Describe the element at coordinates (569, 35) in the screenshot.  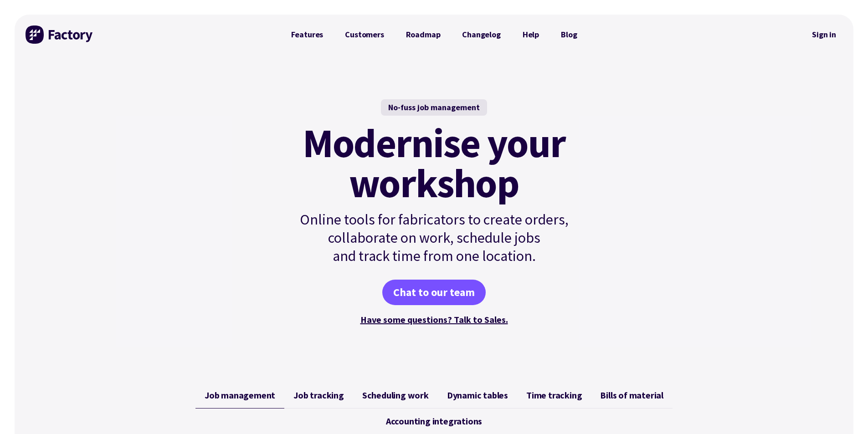
I see `a: Blog` at that location.